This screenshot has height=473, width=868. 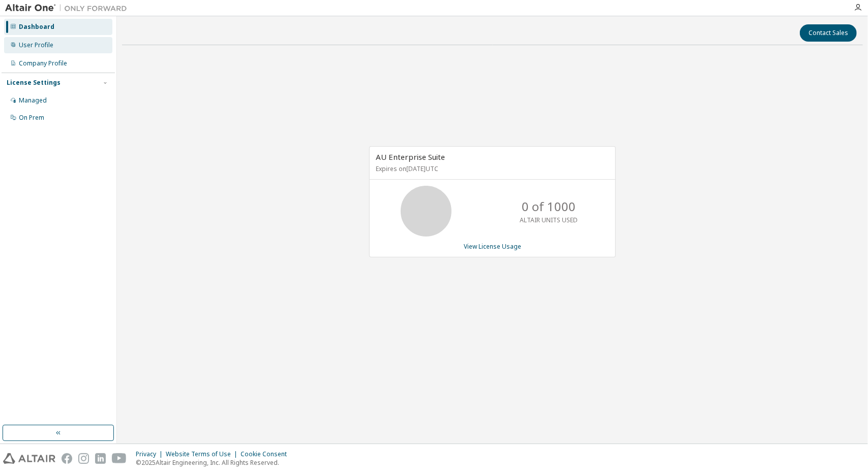 I want to click on div: Company Profile, so click(x=43, y=63).